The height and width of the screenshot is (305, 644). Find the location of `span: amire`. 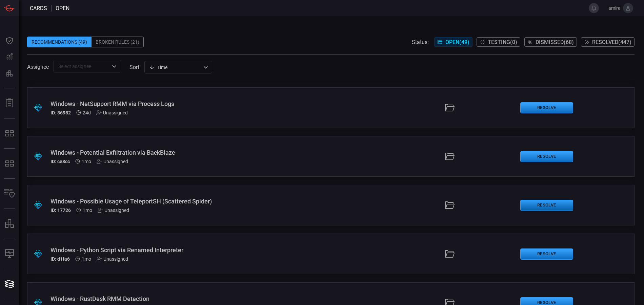

span: amire is located at coordinates (611, 8).